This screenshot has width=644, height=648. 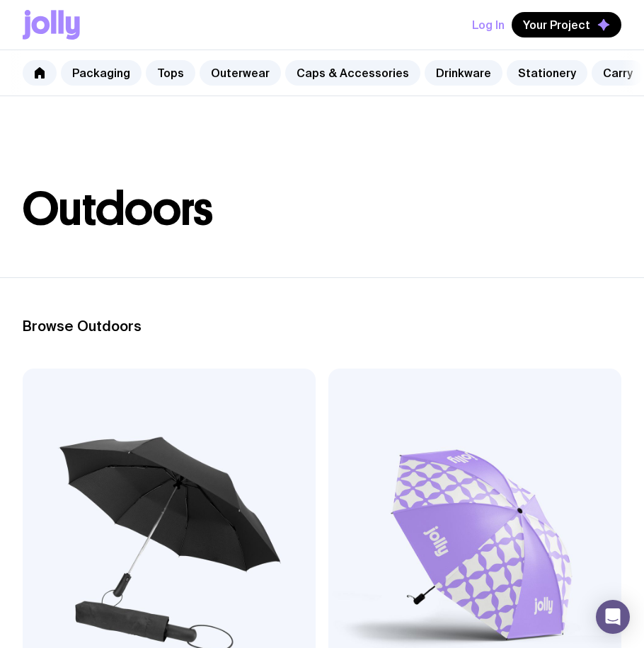 What do you see at coordinates (547, 73) in the screenshot?
I see `a: Stationery` at bounding box center [547, 73].